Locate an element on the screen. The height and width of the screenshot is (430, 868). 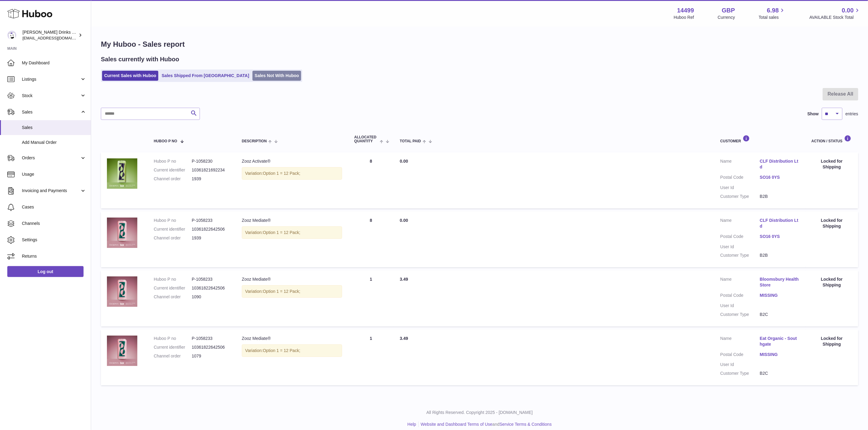
span: Orders is located at coordinates (51, 158).